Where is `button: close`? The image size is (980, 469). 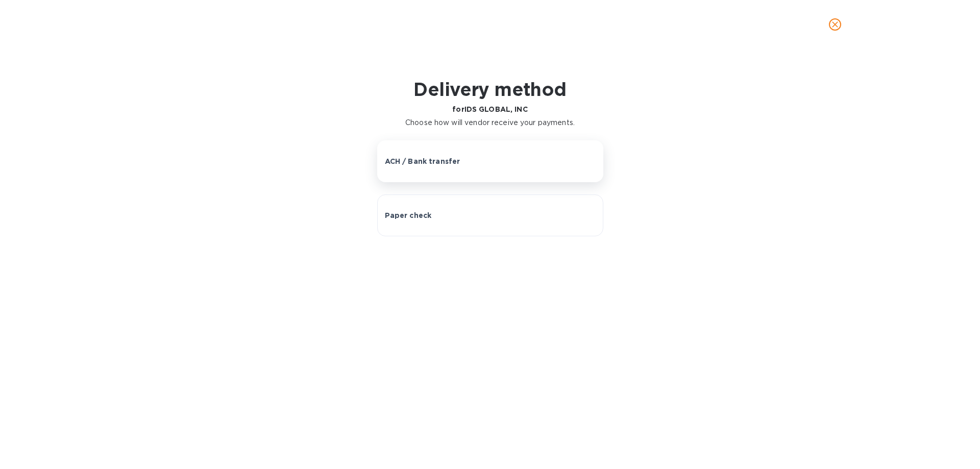 button: close is located at coordinates (835, 25).